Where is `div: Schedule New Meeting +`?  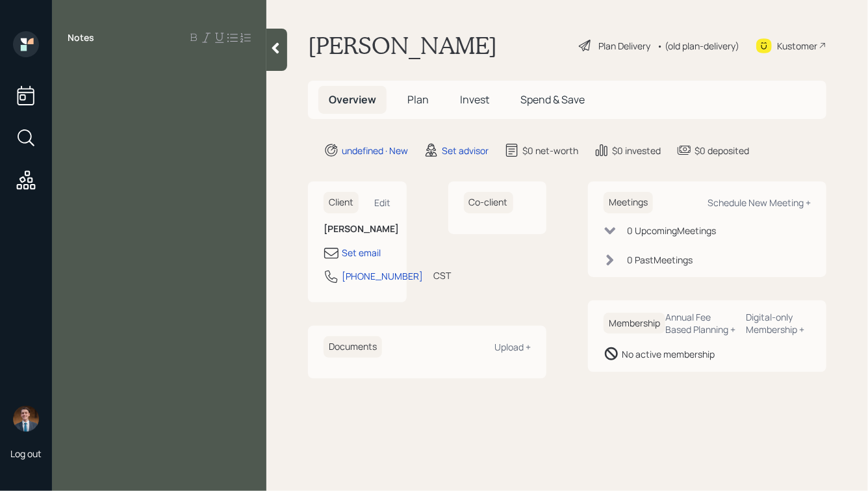 div: Schedule New Meeting + is located at coordinates (759, 202).